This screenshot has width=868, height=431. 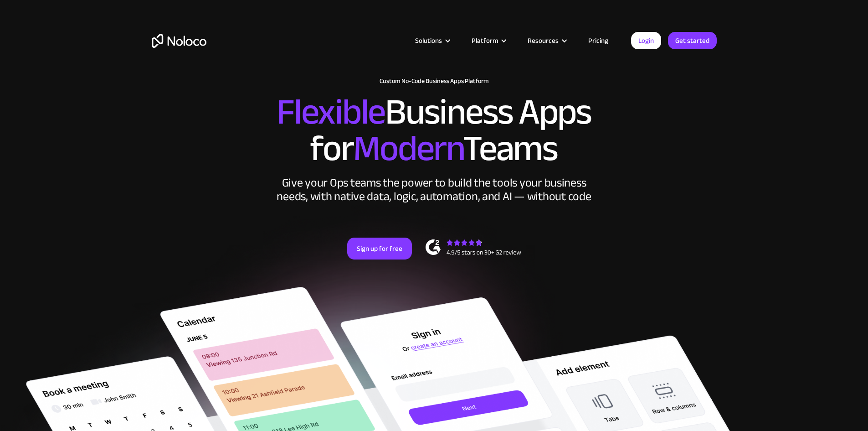 What do you see at coordinates (598, 41) in the screenshot?
I see `a: Pricing` at bounding box center [598, 41].